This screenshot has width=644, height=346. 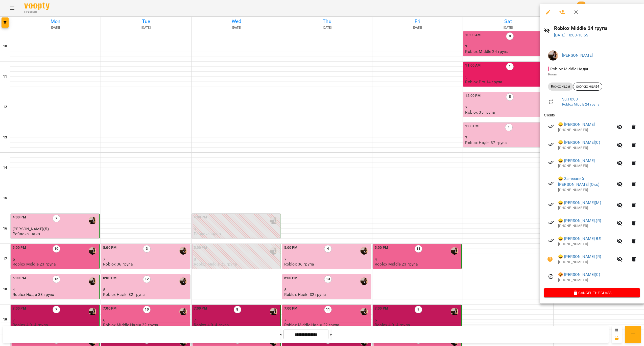 What do you see at coordinates (587, 87) in the screenshot?
I see `div: роблоксмідл24` at bounding box center [587, 87].